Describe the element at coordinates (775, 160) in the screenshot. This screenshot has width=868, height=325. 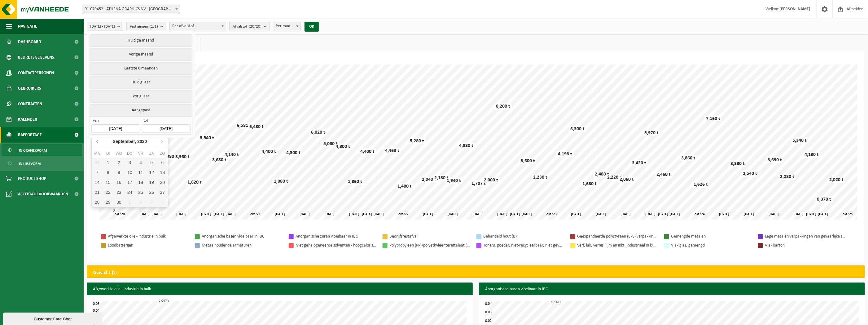
I see `div: 3,690 t` at that location.